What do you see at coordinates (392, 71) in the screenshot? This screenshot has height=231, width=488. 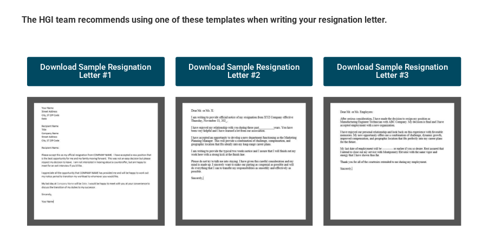 I see `a: Download Sample Resignation Letter #3` at bounding box center [392, 71].